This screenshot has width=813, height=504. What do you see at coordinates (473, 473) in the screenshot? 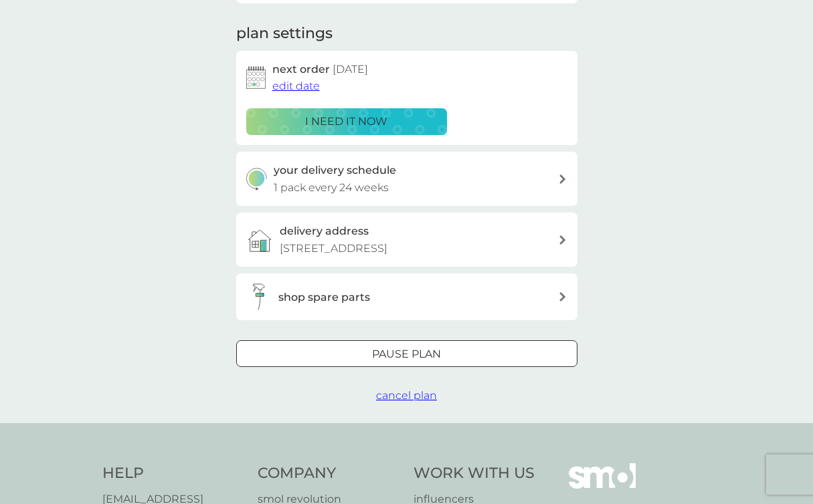
I see `h4: Work With Us` at bounding box center [473, 473].